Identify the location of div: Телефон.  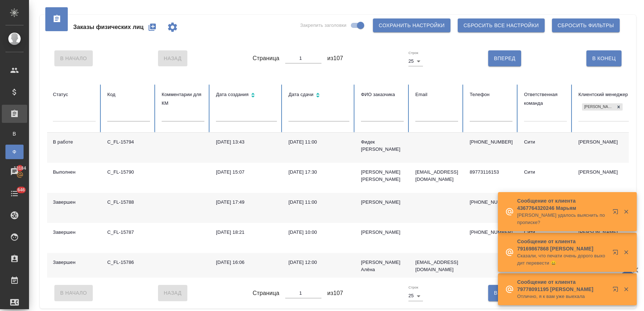
(491, 95).